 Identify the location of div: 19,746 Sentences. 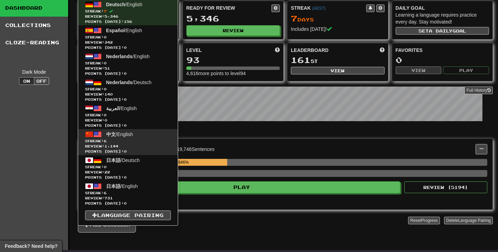
(196, 149).